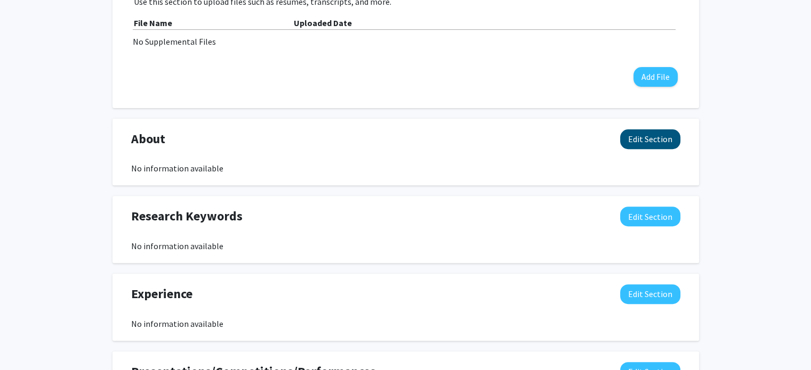  Describe the element at coordinates (650, 216) in the screenshot. I see `button: Edit Research Keywords` at that location.